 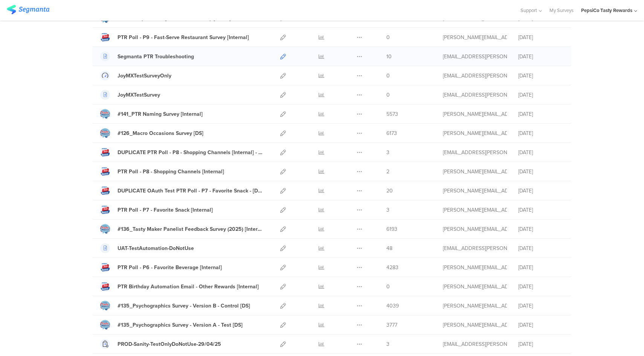 I want to click on div: #141_PTR Naming Survey [Internal], so click(x=160, y=114).